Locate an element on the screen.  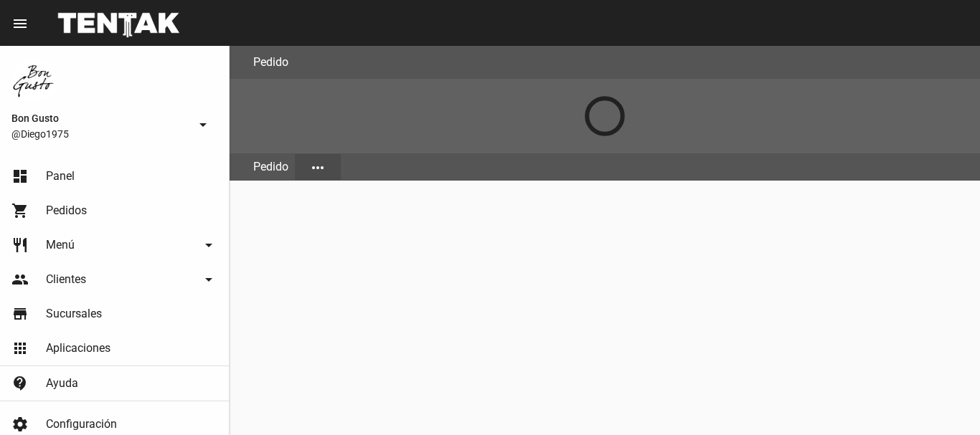
span: Menú is located at coordinates (60, 245).